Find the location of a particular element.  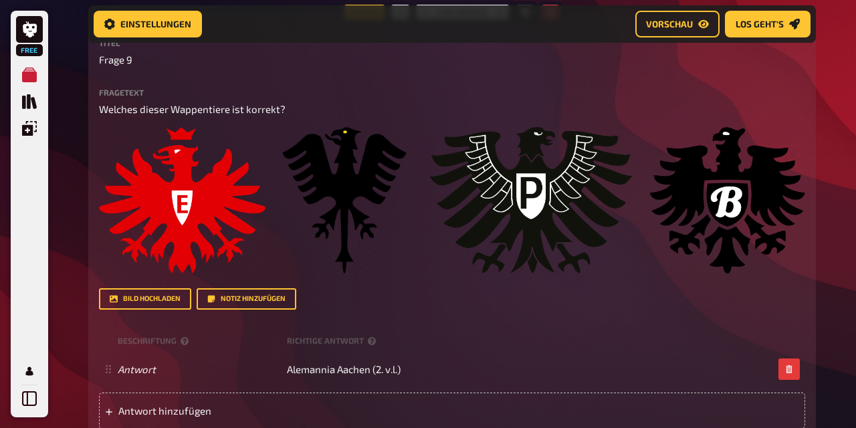

img: image1-1387 is located at coordinates (452, 201).